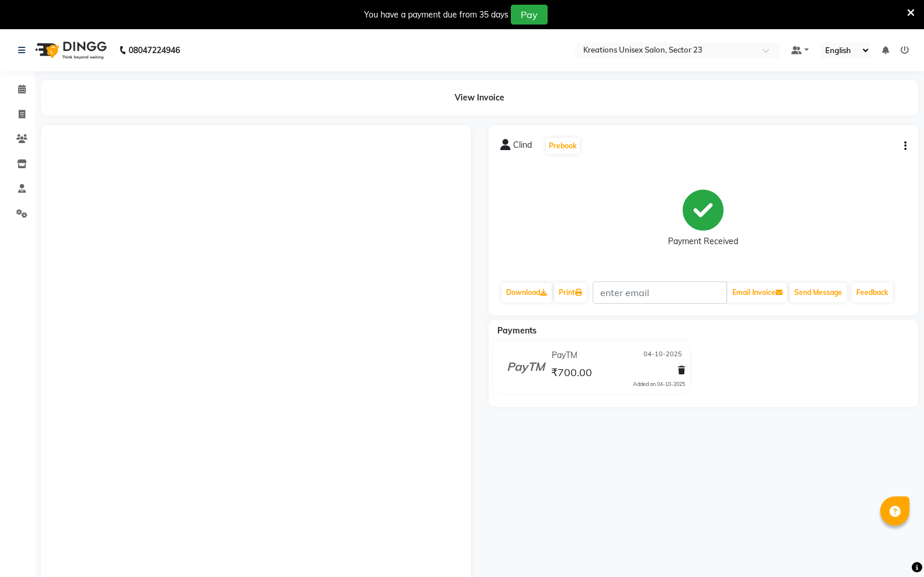 This screenshot has height=577, width=924. I want to click on button: Send Message, so click(818, 293).